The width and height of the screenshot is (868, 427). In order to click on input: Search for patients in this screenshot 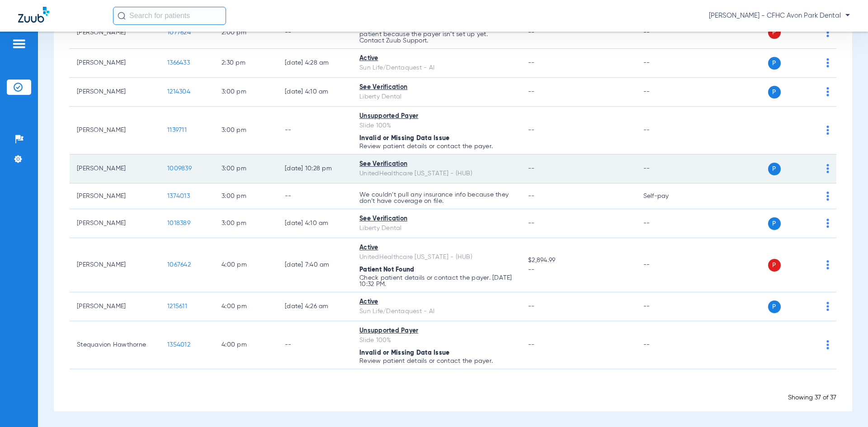, I will do `click(170, 16)`.